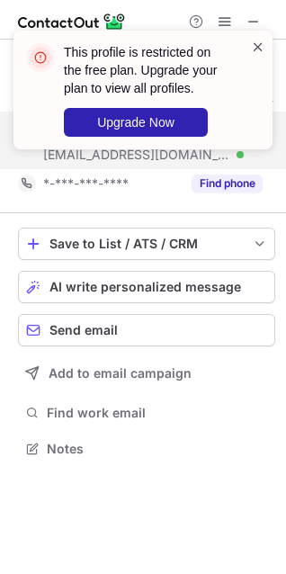  Describe the element at coordinates (147, 413) in the screenshot. I see `button: Find work email` at that location.